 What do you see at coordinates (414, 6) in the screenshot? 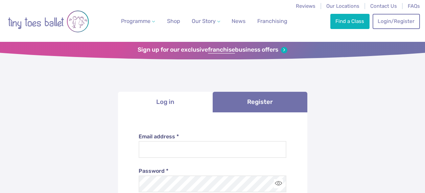
I see `a: FAQs` at bounding box center [414, 6].